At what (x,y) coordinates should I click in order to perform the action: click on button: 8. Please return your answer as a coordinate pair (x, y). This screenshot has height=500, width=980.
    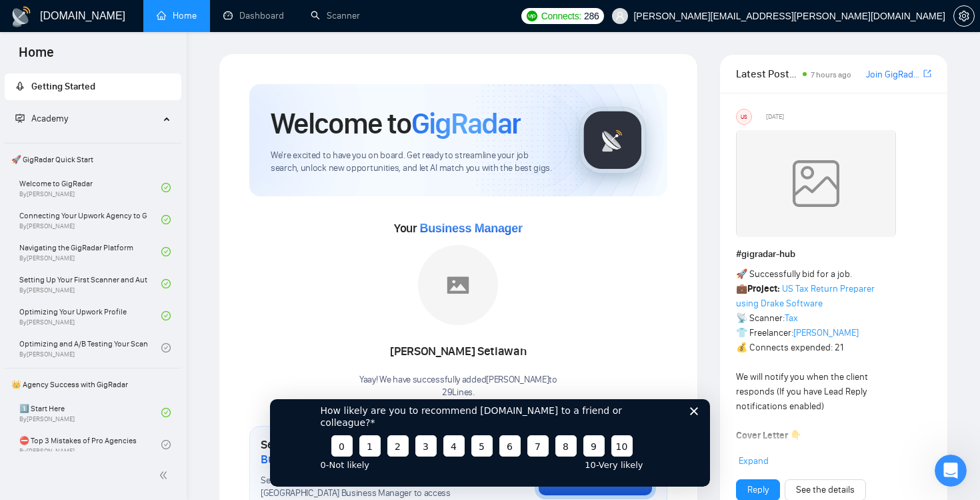
    Looking at the image, I should click on (296, 46).